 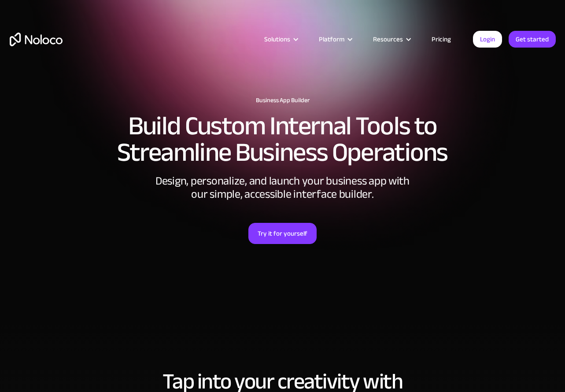 What do you see at coordinates (283, 139) in the screenshot?
I see `h2: Build Custom Internal Tools to Streamline Business Operations` at bounding box center [283, 139].